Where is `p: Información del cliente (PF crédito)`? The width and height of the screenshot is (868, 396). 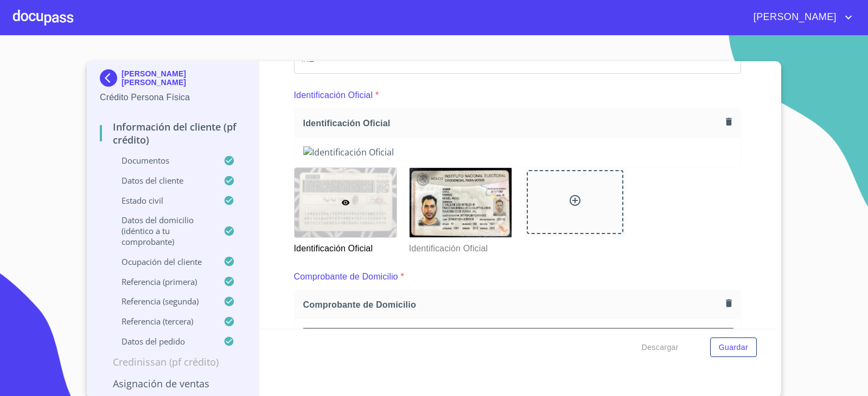
p: Información del cliente (PF crédito) is located at coordinates (173, 134).